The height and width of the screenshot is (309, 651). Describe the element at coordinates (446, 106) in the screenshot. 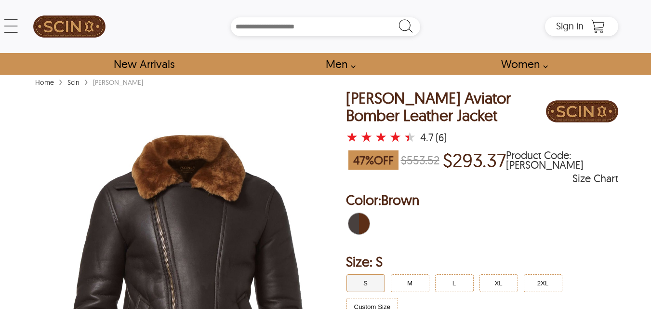

I see `h1: Eric Aviator Bomber Leather Jacket` at that location.